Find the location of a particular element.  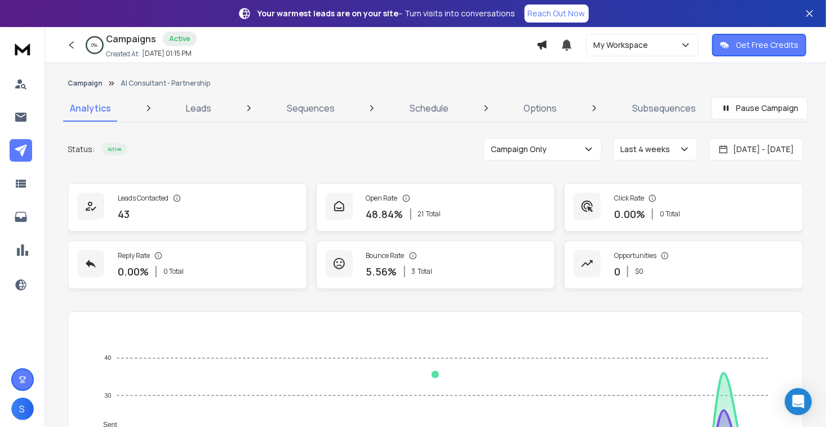

p: AI Consultant - Partnership is located at coordinates (165, 83).